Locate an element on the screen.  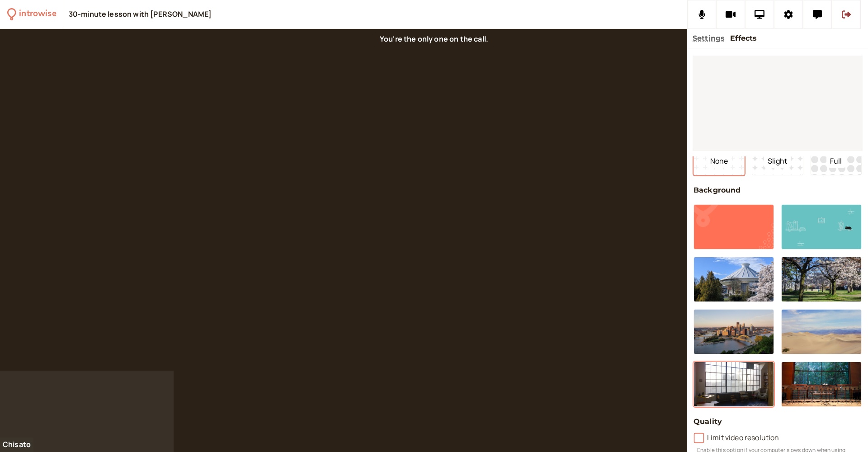
span: Limit video resolution is located at coordinates (736, 438).